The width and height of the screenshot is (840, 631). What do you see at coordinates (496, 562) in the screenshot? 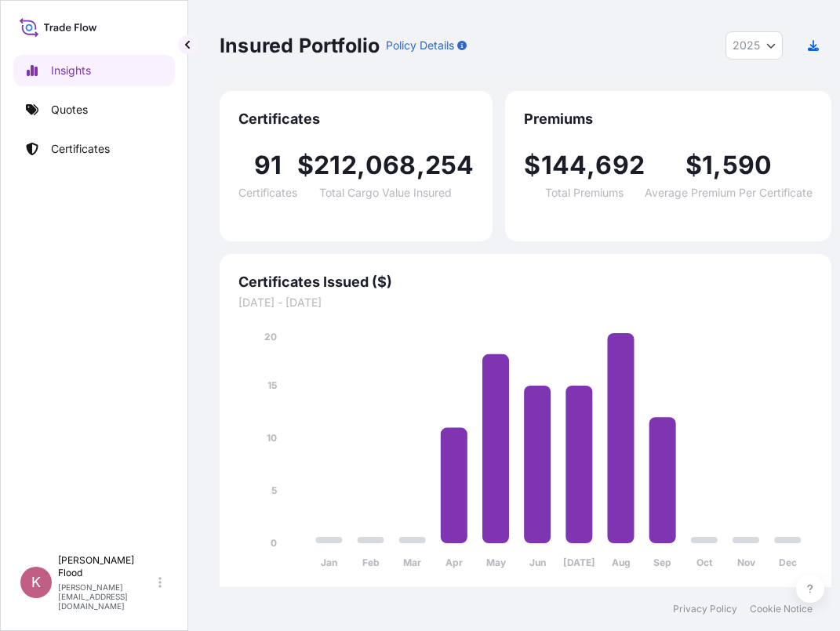
I see `tspan: May` at bounding box center [496, 562].